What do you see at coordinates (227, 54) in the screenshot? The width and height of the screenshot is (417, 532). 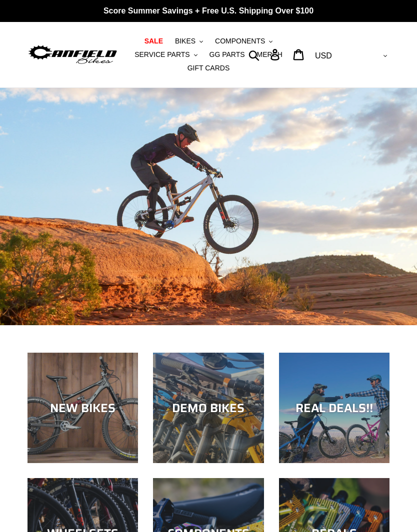 I see `span: GG PARTS` at bounding box center [227, 54].